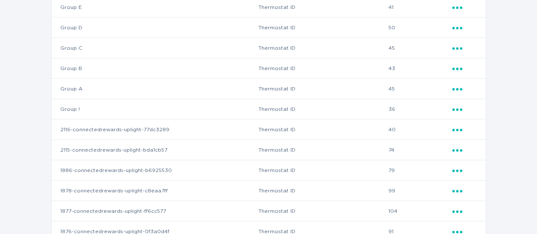 The height and width of the screenshot is (234, 537). Describe the element at coordinates (155, 89) in the screenshot. I see `td: Group A` at that location.